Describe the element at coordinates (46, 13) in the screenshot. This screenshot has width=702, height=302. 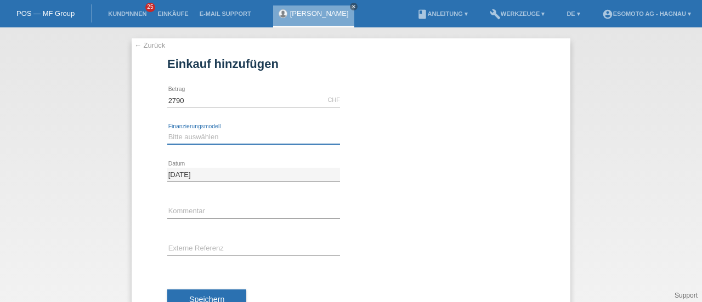
I see `a: POS — MF Group` at that location.